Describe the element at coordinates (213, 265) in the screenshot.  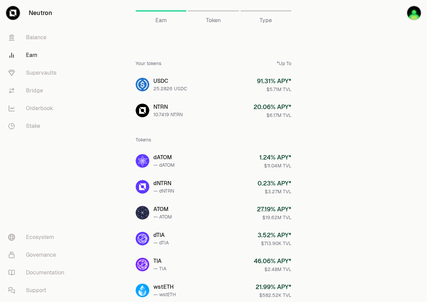
I see `a: TIATIA— TIA46.06% APY*$2.48M TVL` at that location.